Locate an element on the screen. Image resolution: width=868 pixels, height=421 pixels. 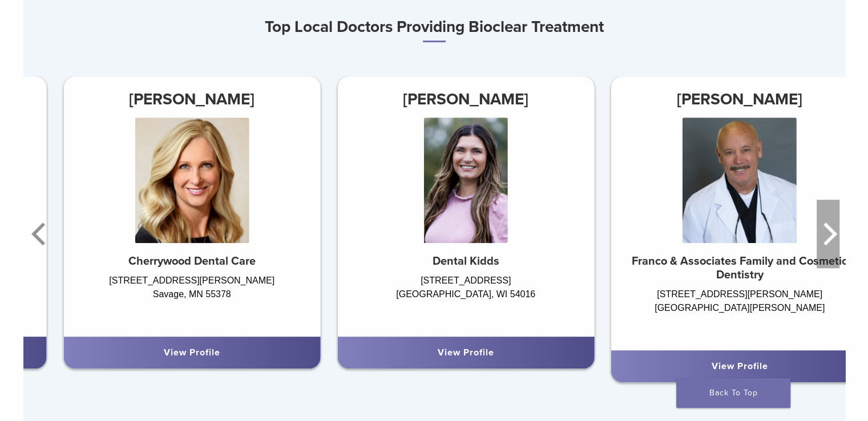
a: Back To Top is located at coordinates (733, 393).